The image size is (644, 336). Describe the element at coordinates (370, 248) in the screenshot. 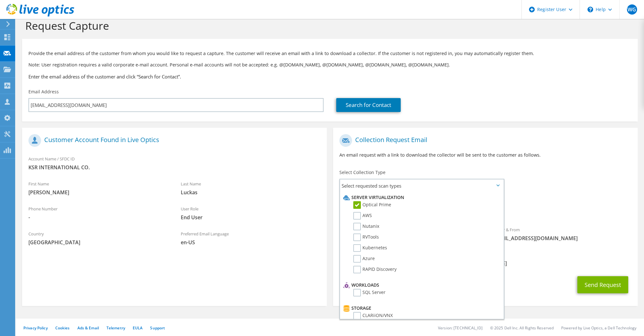

I see `label: Kubernetes` at that location.